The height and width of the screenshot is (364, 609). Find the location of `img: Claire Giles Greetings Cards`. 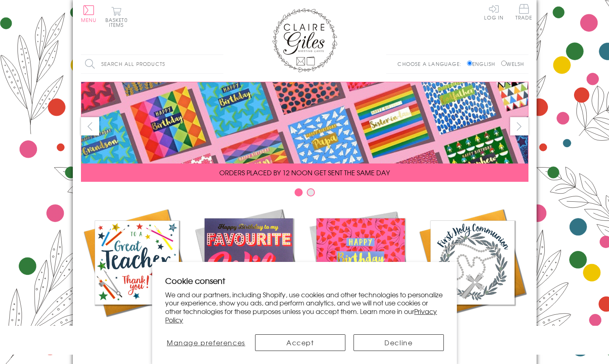

img: Claire Giles Greetings Cards is located at coordinates (305, 40).